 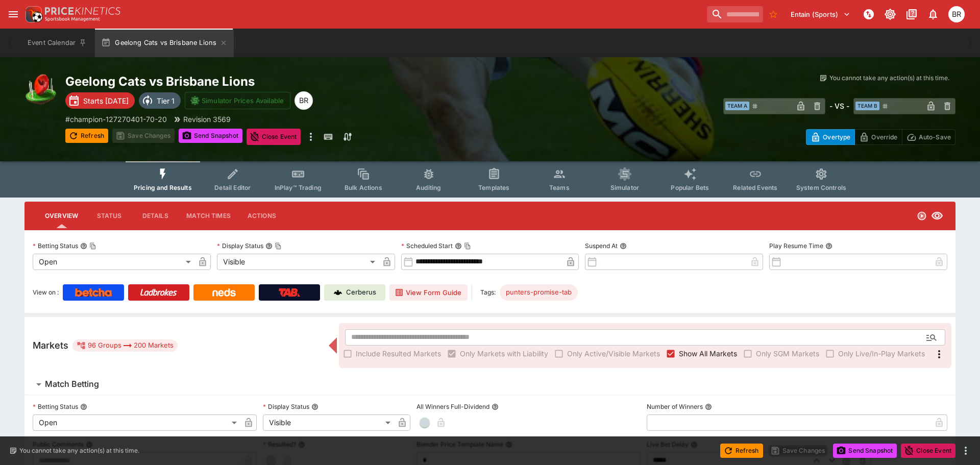 What do you see at coordinates (931, 337) in the screenshot?
I see `button: Open` at bounding box center [931, 337].